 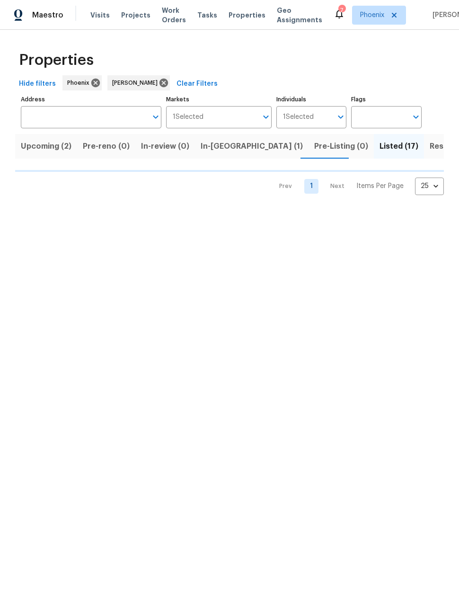 I want to click on span: Tasks, so click(x=207, y=15).